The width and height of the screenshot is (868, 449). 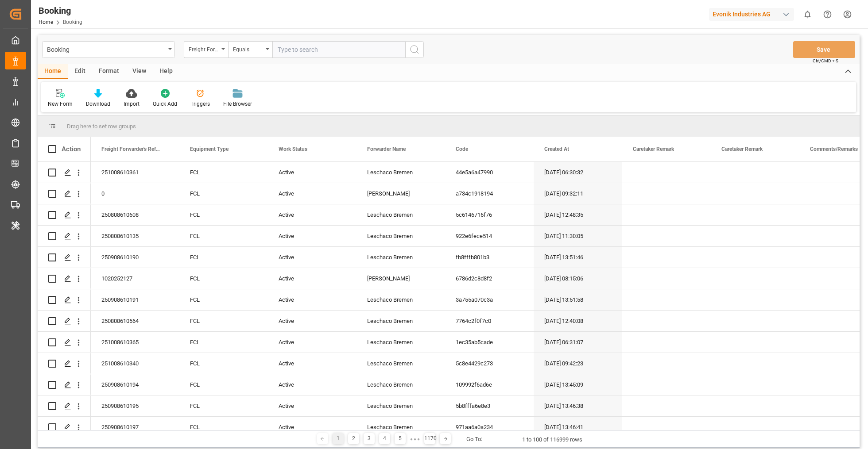 What do you see at coordinates (489, 427) in the screenshot?
I see `div: 971aa6a0a234` at bounding box center [489, 427].